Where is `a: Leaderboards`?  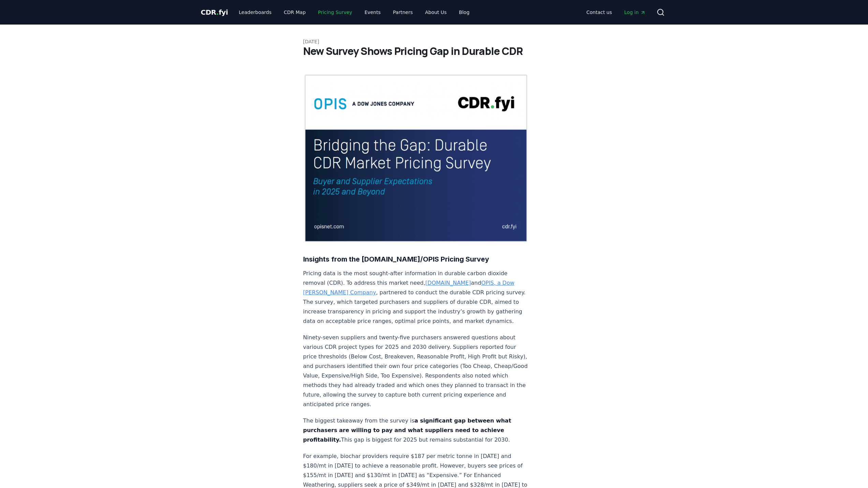 a: Leaderboards is located at coordinates (255, 12).